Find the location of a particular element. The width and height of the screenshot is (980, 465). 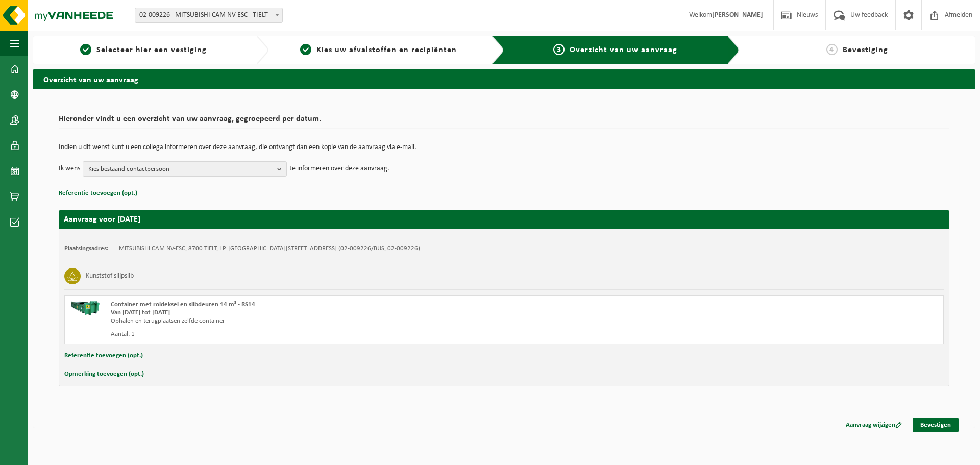

span: Bevestiging is located at coordinates (865, 50).